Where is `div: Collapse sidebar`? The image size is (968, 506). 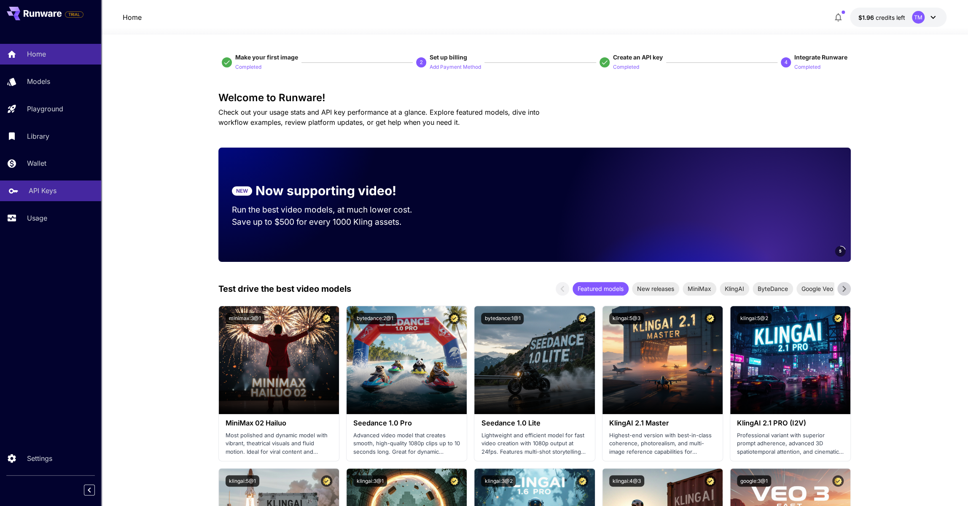
div: Collapse sidebar is located at coordinates (96, 490).